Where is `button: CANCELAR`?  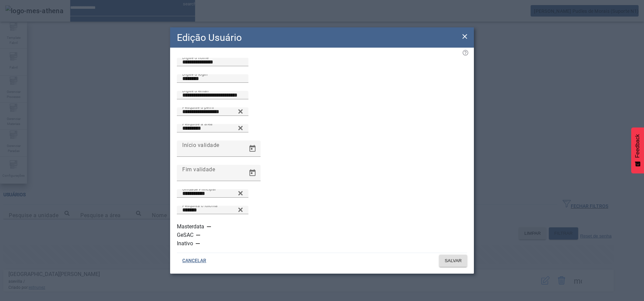 button: CANCELAR is located at coordinates (194, 261).